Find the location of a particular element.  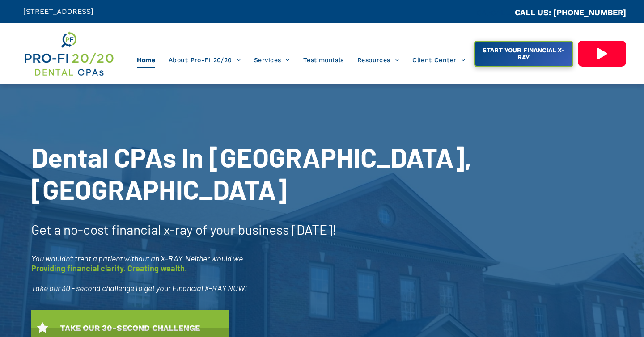

span: Providing financial clarity. Creating wealth. is located at coordinates (109, 268).